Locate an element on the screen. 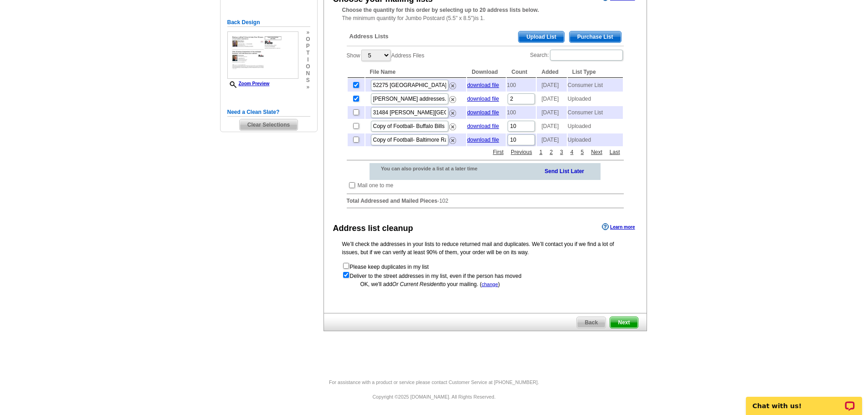 The image size is (868, 415). span: Next is located at coordinates (624, 323).